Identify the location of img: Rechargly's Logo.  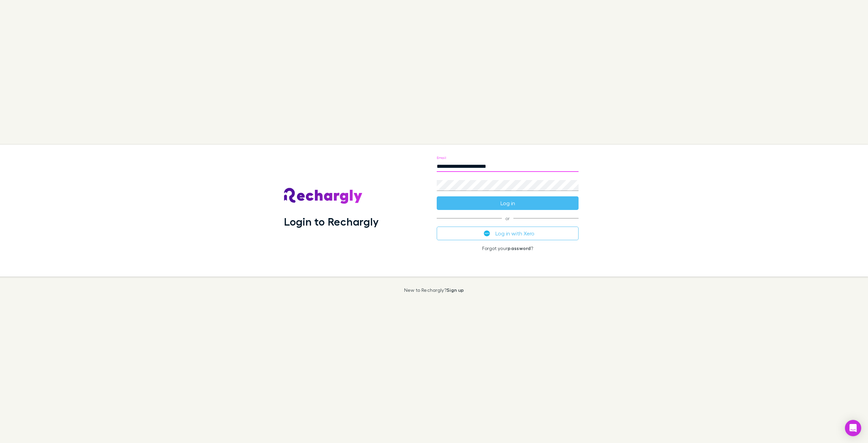
(323, 196).